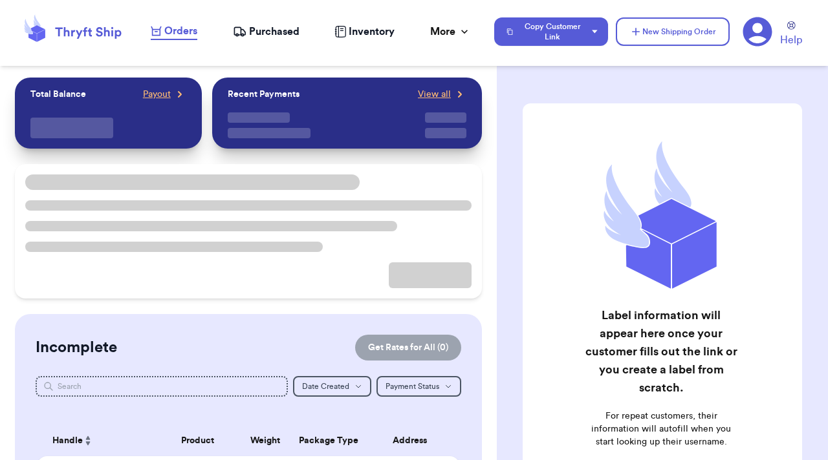 The width and height of the screenshot is (828, 460). Describe the element at coordinates (551, 32) in the screenshot. I see `button: Copy Customer Link` at that location.